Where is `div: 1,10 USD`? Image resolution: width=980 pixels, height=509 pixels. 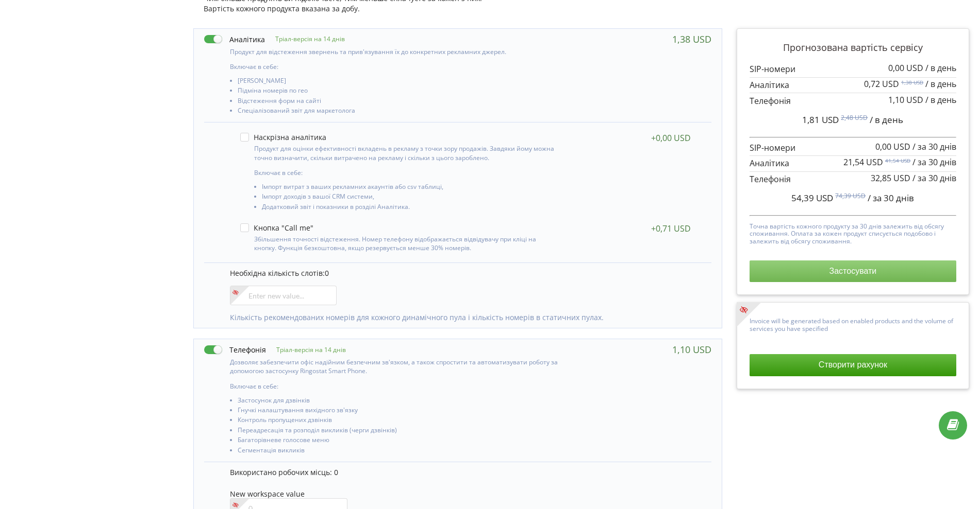
div: 1,10 USD is located at coordinates (692, 350).